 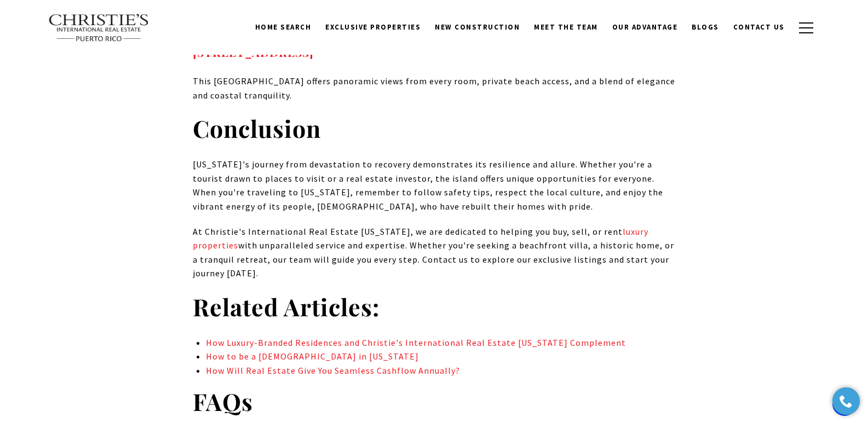 What do you see at coordinates (333, 370) in the screenshot?
I see `a: How Will Real Estate Give You Seamless Cashflow Annually? - open in a new tab` at bounding box center [333, 370].